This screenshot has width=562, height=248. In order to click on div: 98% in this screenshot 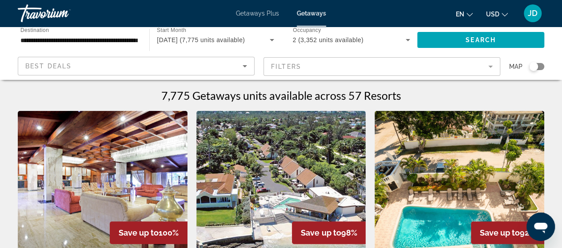, I will do `click(329, 233)`.